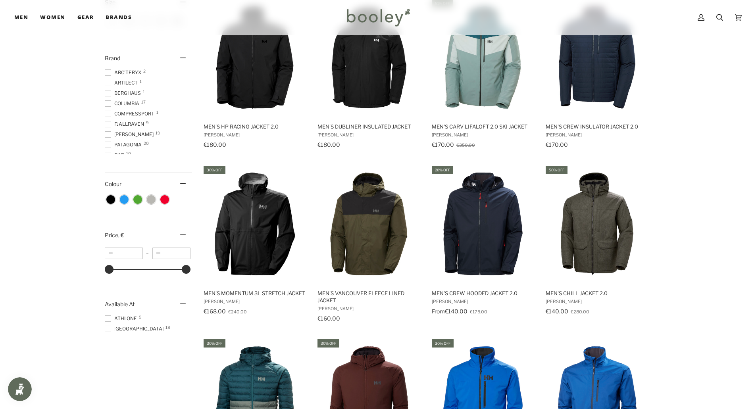 The width and height of the screenshot is (756, 409). Describe the element at coordinates (378, 17) in the screenshot. I see `img: Booley` at that location.